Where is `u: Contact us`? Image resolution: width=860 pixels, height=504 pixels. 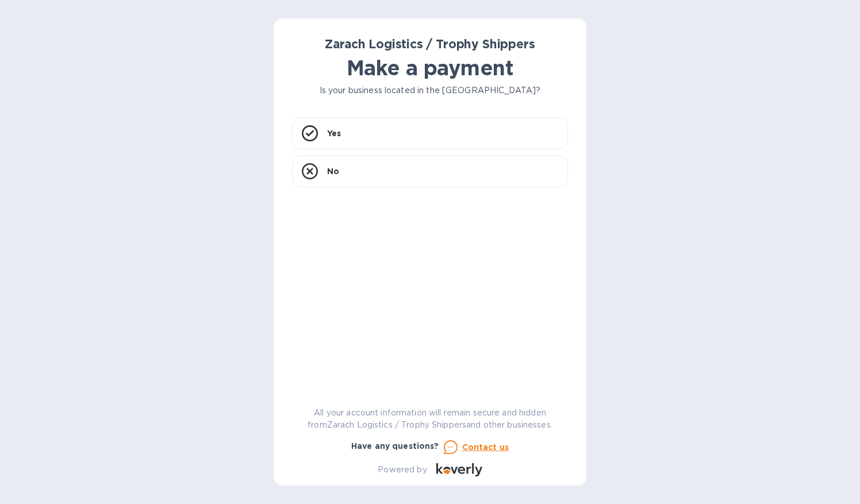 u: Contact us is located at coordinates (486, 448).